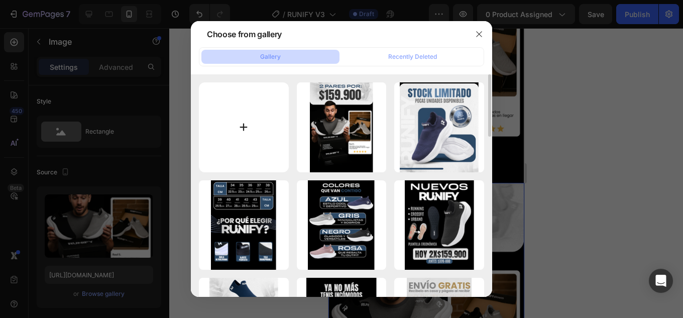 Image resolution: width=683 pixels, height=318 pixels. Describe the element at coordinates (244, 34) in the screenshot. I see `div: Choose from gallery` at that location.